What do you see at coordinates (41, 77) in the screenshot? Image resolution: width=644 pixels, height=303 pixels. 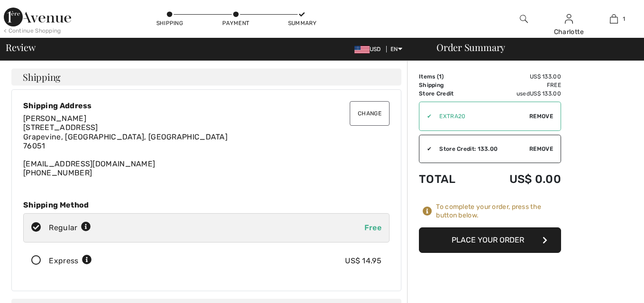 I see `span: Shipping` at bounding box center [41, 77].